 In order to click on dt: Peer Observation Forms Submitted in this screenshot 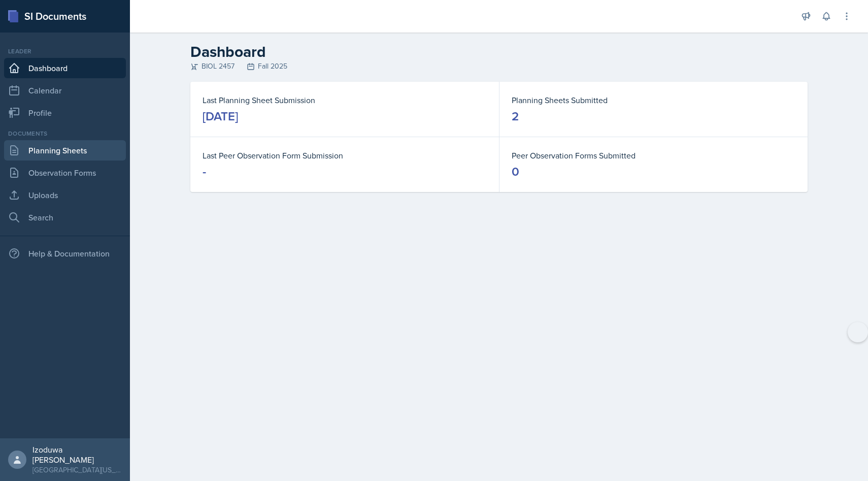, I will do `click(654, 155)`.